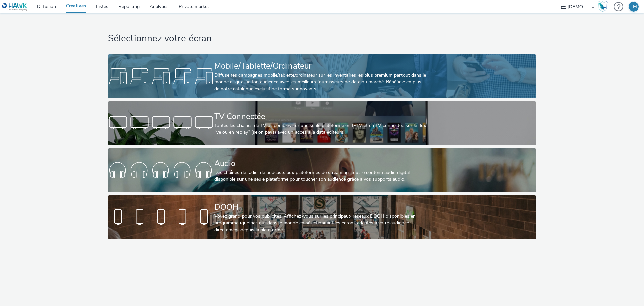  What do you see at coordinates (321, 116) in the screenshot?
I see `div: TV Connectée` at bounding box center [321, 116].